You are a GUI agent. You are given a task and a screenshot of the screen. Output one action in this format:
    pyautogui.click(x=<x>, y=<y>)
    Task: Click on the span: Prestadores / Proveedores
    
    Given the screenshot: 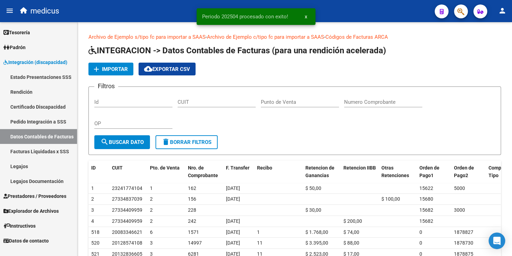 What is the action you would take?
    pyautogui.click(x=35, y=196)
    